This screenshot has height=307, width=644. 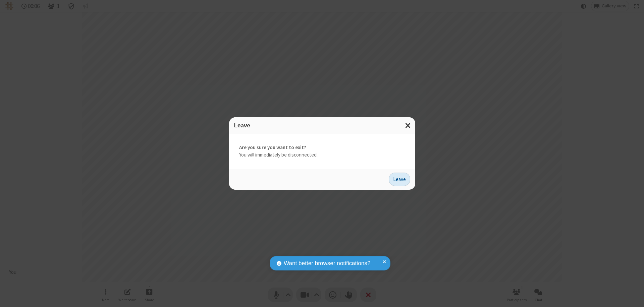 I want to click on span: Want better browser notifications?, so click(x=327, y=264).